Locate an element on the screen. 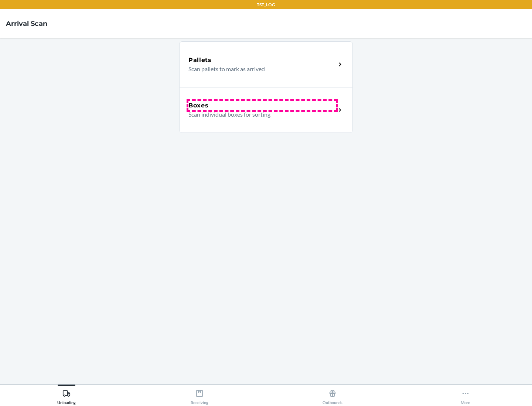 The height and width of the screenshot is (406, 532). p: Scan pallets to mark as arrived is located at coordinates (259, 69).